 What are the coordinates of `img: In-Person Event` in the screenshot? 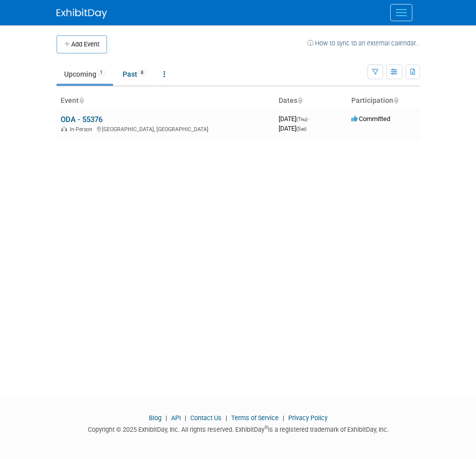 It's located at (64, 129).